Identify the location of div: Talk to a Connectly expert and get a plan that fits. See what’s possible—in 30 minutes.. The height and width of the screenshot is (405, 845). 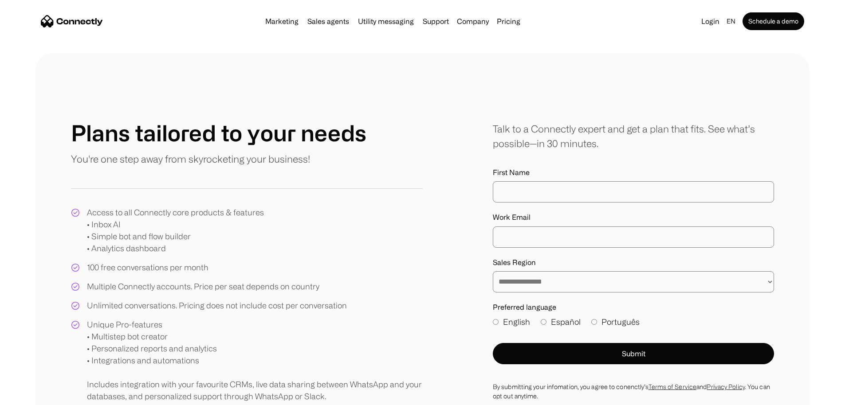
(633, 136).